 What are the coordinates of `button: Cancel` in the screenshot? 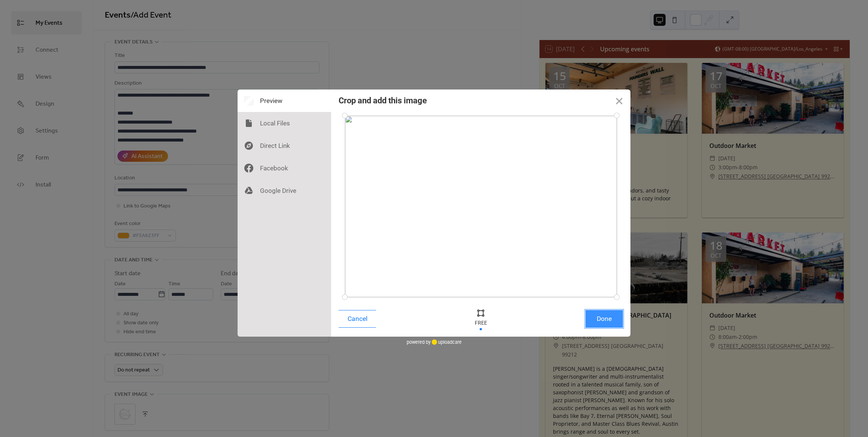 It's located at (357, 319).